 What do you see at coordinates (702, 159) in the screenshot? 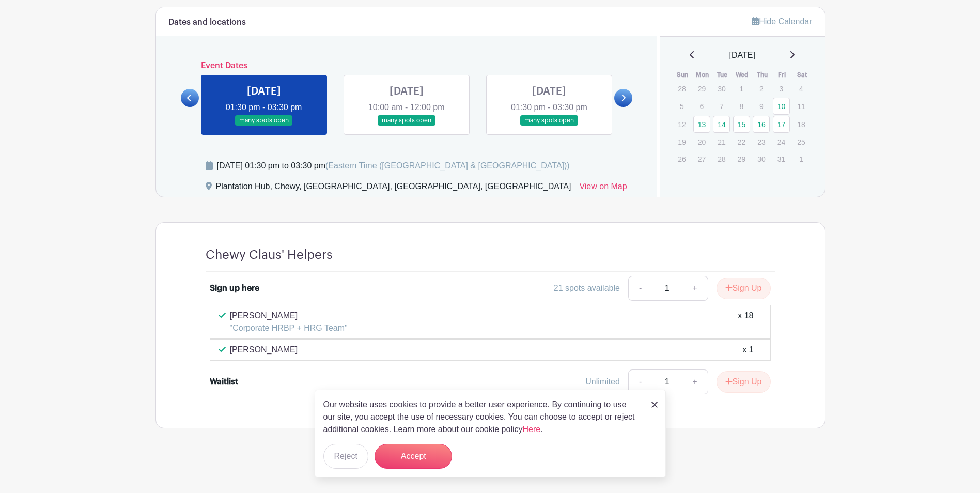
I see `p: 27` at bounding box center [702, 159].